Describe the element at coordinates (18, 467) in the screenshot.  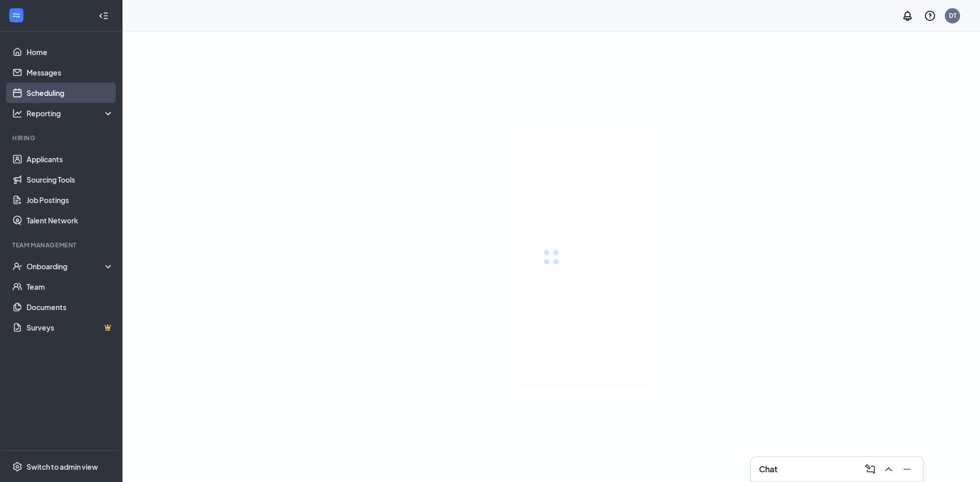
I see `svg: Settings` at that location.